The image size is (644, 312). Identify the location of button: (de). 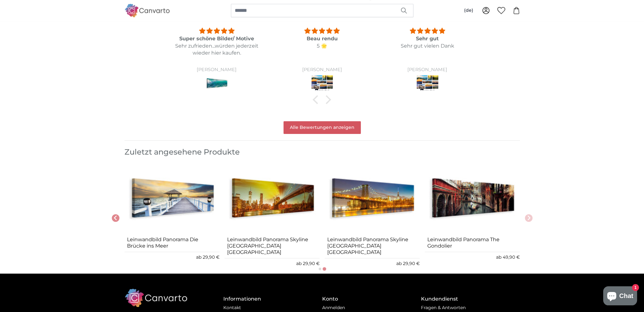
(468, 10).